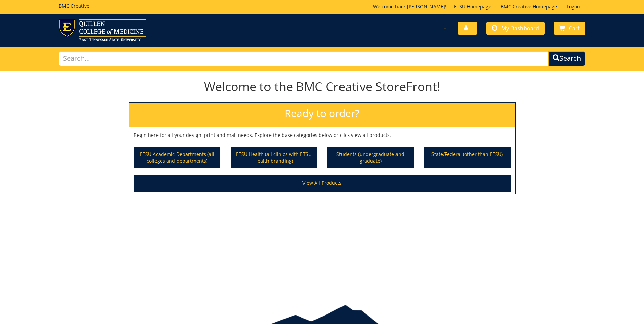  I want to click on p: Students (undergraduate and graduate), so click(370, 158).